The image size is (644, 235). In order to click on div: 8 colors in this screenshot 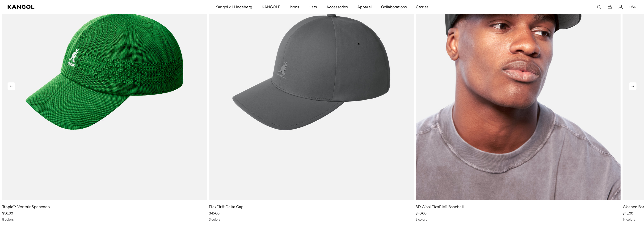, I will do `click(104, 219)`.